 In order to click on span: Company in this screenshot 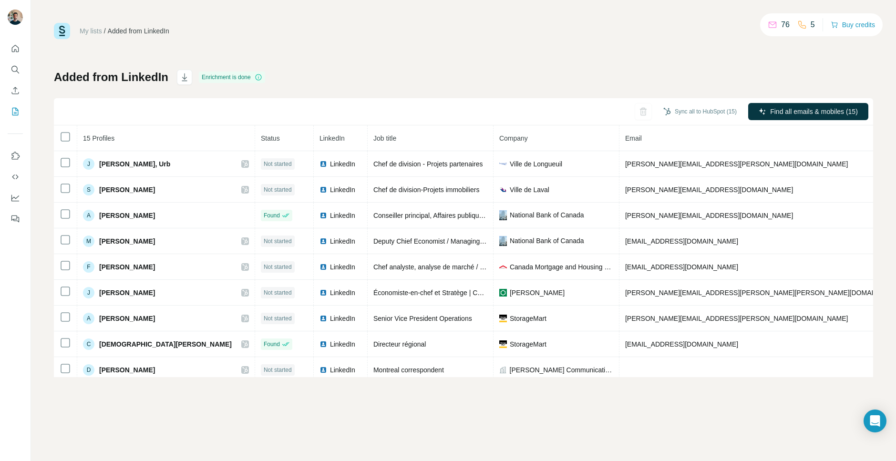, I will do `click(514, 138)`.